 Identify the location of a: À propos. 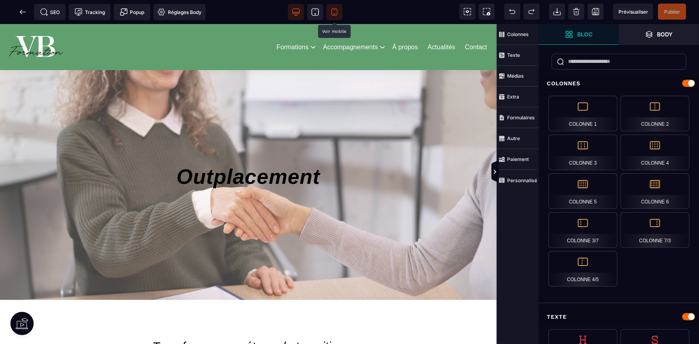
(405, 23).